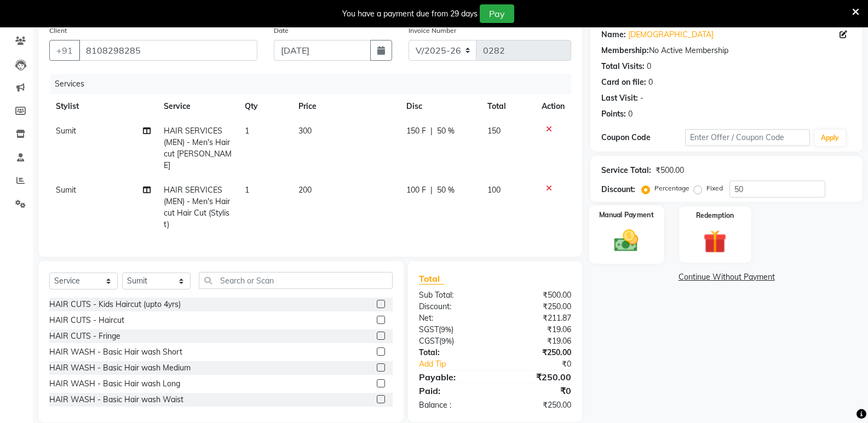  Describe the element at coordinates (116, 352) in the screenshot. I see `div: HAIR WASH - Basic Hair wash Short` at that location.